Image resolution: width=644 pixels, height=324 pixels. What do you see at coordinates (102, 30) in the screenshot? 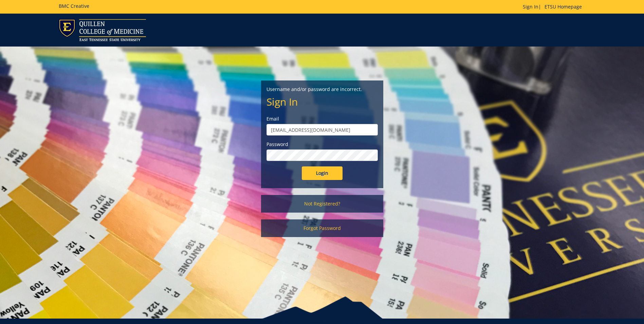
I see `img: ETSU logo` at bounding box center [102, 30].